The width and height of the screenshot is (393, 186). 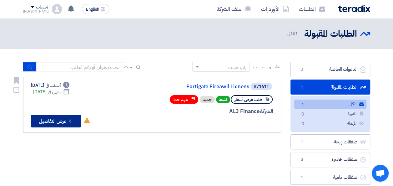 I want to click on h2: الطلبات المقبولة, so click(x=330, y=34).